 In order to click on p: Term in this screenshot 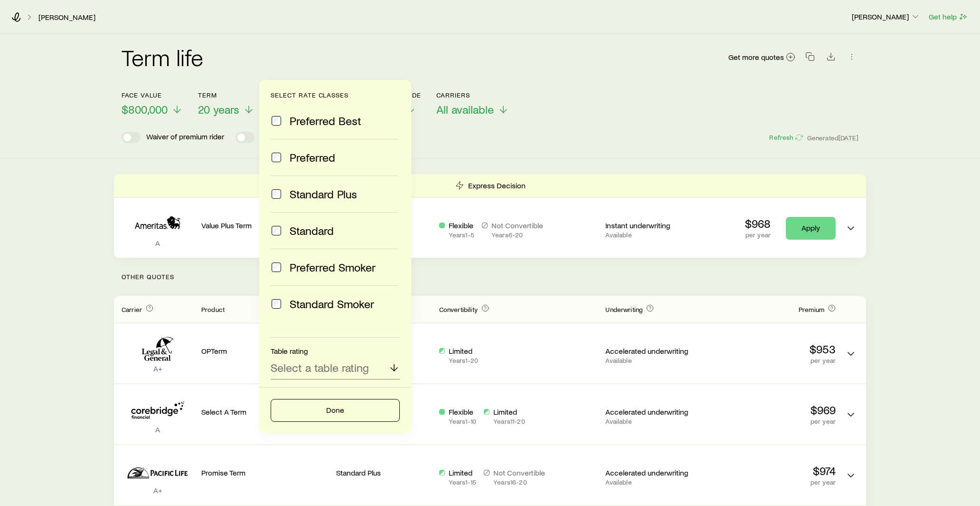, I will do `click(226, 95)`.